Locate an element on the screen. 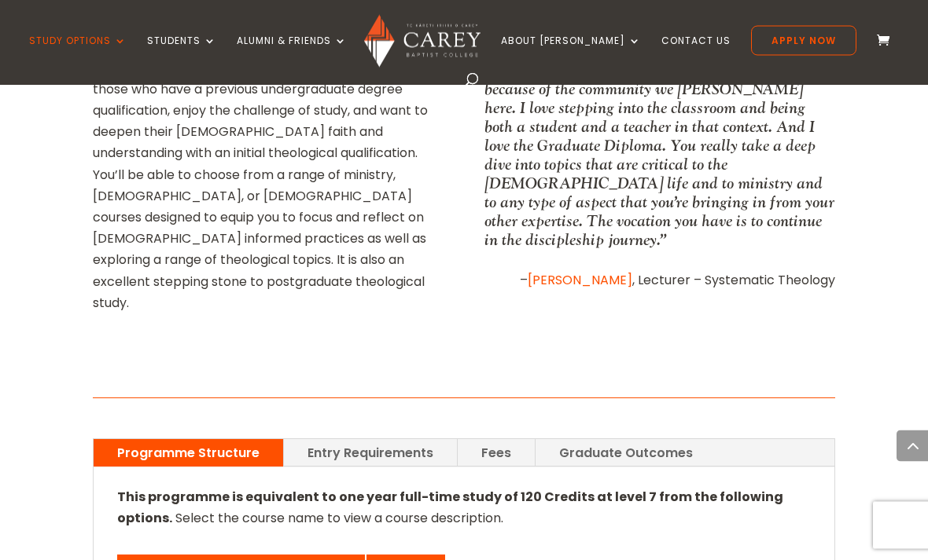 This screenshot has width=928, height=560. a: Students is located at coordinates (181, 53).